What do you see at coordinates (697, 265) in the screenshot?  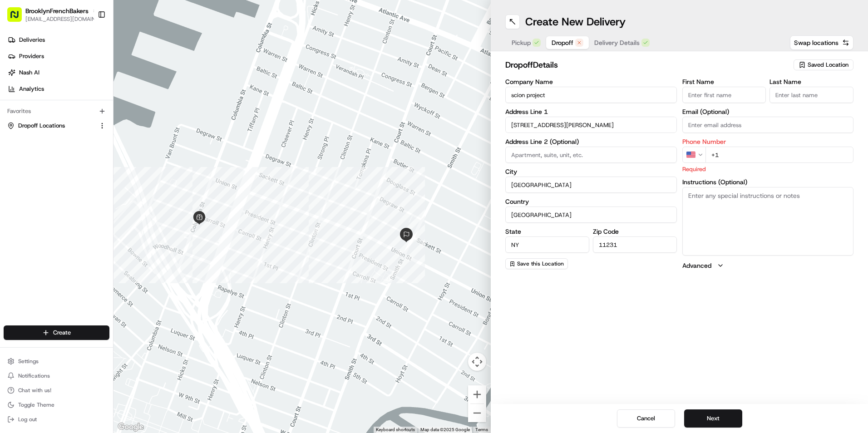 I see `label: Advanced` at bounding box center [697, 265].